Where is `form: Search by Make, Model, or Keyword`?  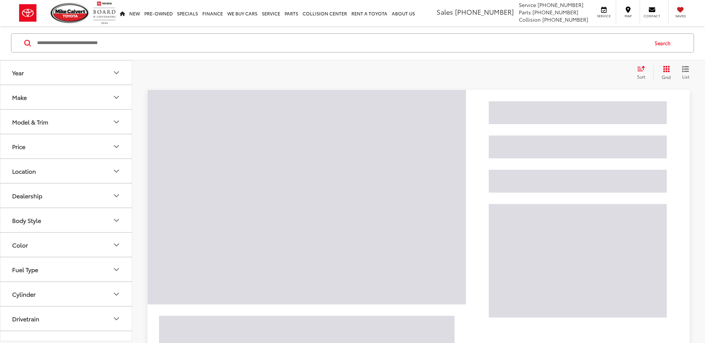
form: Search by Make, Model, or Keyword is located at coordinates (342, 43).